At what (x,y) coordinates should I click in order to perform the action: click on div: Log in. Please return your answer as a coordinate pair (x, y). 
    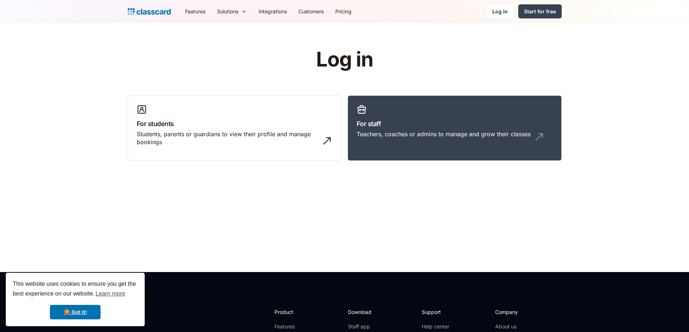
    Looking at the image, I should click on (500, 11).